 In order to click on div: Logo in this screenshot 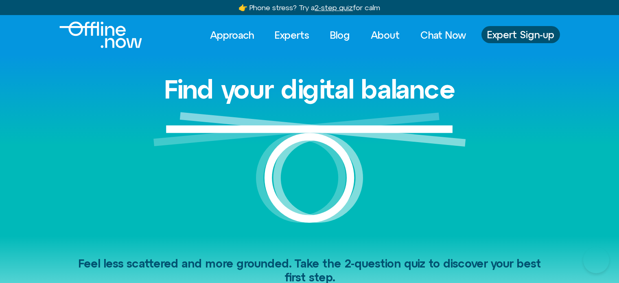, I will do `click(94, 35)`.